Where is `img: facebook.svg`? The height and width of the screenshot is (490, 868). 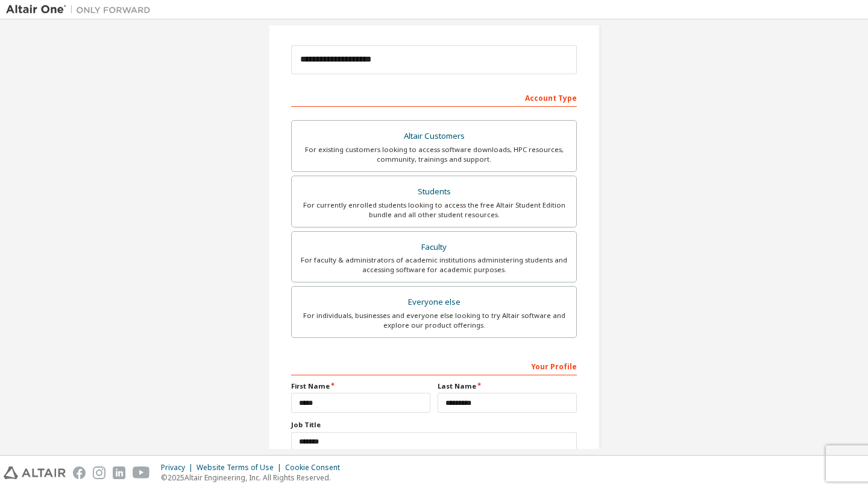 img: facebook.svg is located at coordinates (79, 472).